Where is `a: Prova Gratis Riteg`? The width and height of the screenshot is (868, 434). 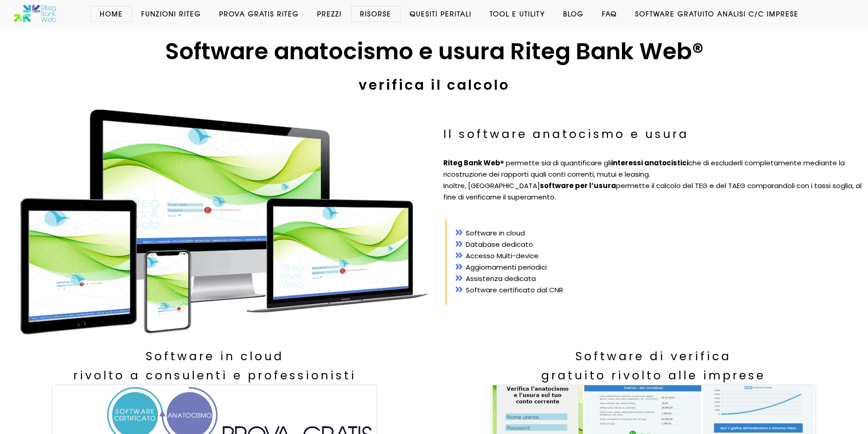
a: Prova Gratis Riteg is located at coordinates (259, 14).